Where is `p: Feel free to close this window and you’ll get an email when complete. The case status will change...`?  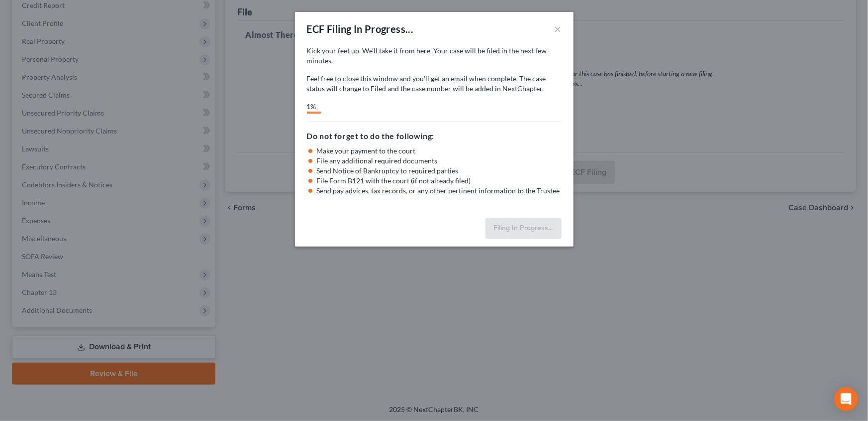 p: Feel free to close this window and you’ll get an email when complete. The case status will change... is located at coordinates (434, 84).